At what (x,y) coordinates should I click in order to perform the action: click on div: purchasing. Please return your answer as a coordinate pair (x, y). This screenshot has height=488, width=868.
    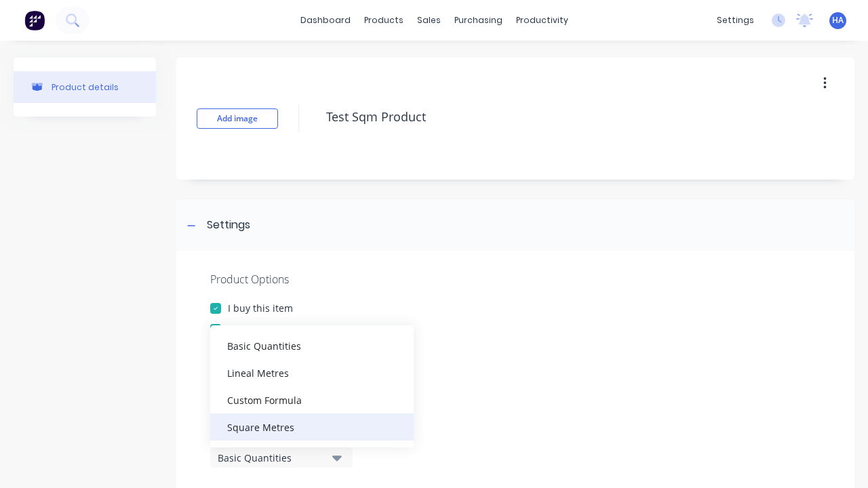
    Looking at the image, I should click on (478, 20).